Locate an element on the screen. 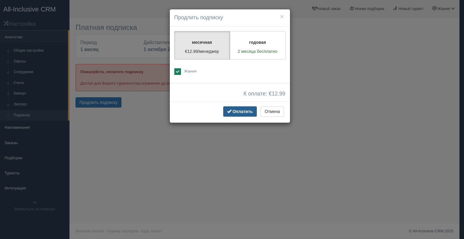  span: Оплатить is located at coordinates (242, 111).